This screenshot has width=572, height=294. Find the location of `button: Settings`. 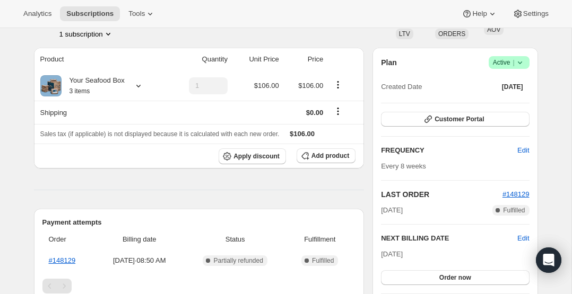

button: Settings is located at coordinates (531, 14).